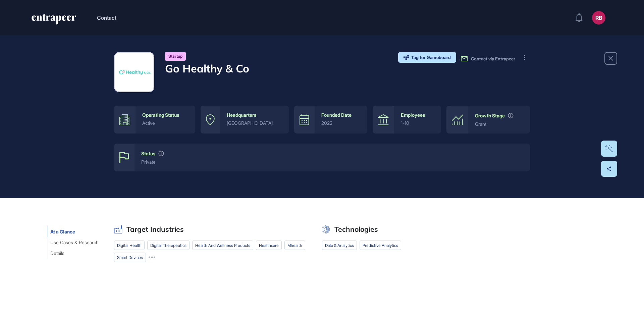 The height and width of the screenshot is (317, 644). Describe the element at coordinates (417, 123) in the screenshot. I see `div: 1-10` at that location.